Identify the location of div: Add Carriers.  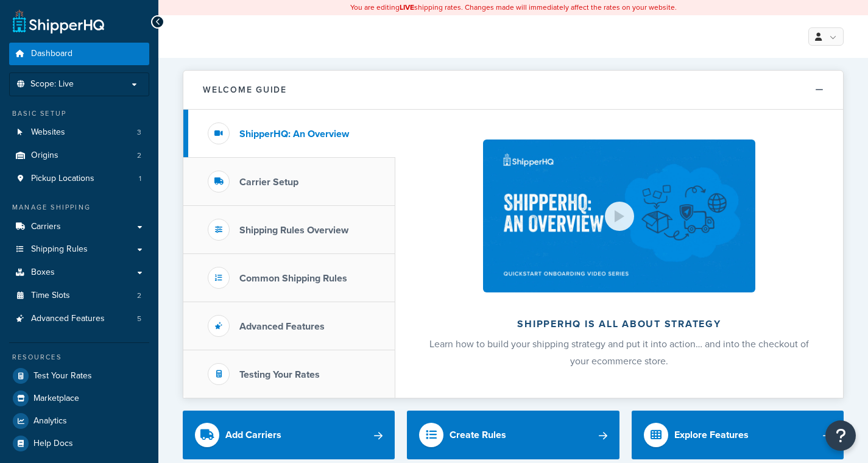
(253, 435).